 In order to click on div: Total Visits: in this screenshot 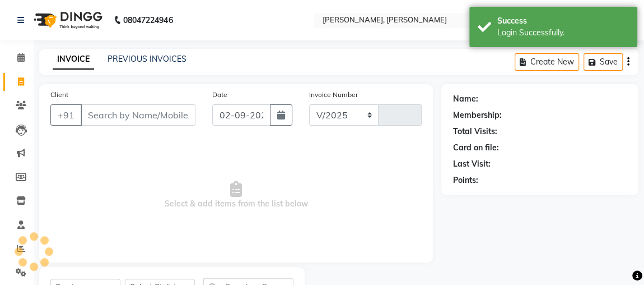, I will do `click(475, 131)`.